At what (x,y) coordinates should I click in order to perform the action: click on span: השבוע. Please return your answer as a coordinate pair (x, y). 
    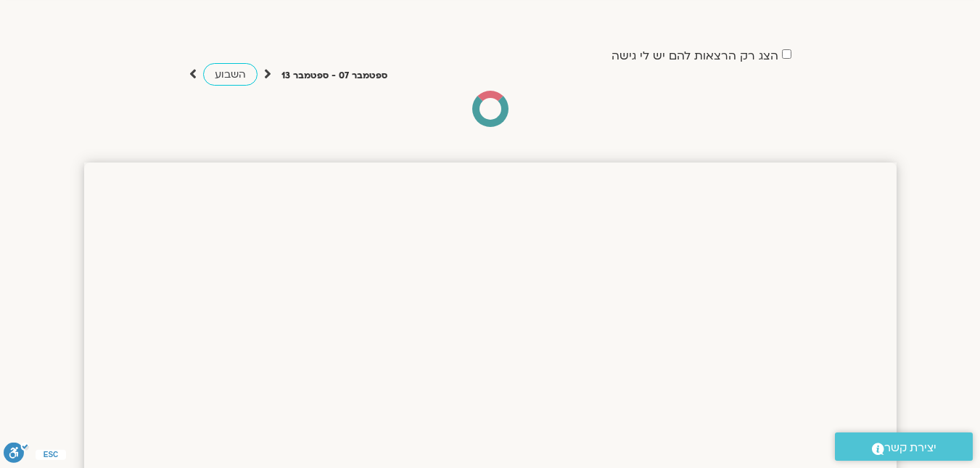
    Looking at the image, I should click on (230, 74).